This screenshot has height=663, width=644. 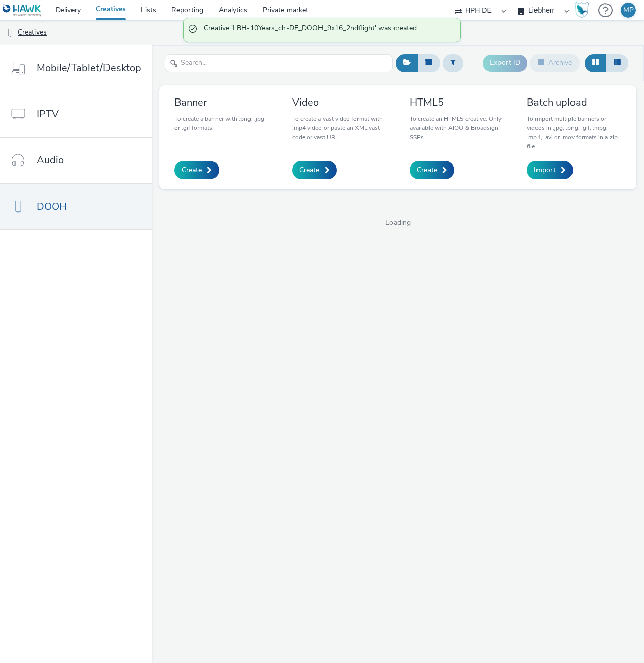 What do you see at coordinates (48, 114) in the screenshot?
I see `span: IPTV` at bounding box center [48, 114].